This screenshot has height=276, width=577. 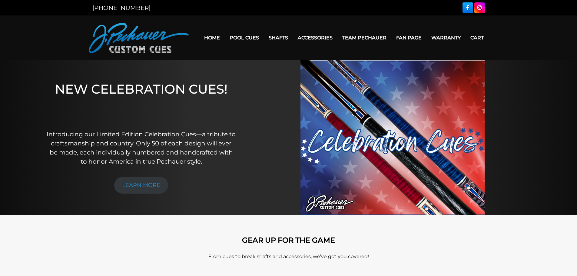 I want to click on a: Cart, so click(x=477, y=38).